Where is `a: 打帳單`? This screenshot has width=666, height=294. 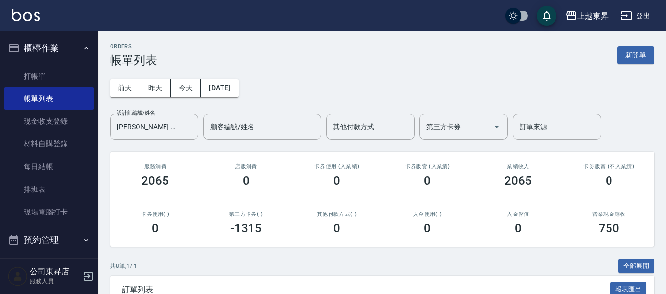 a: 打帳單 is located at coordinates (49, 76).